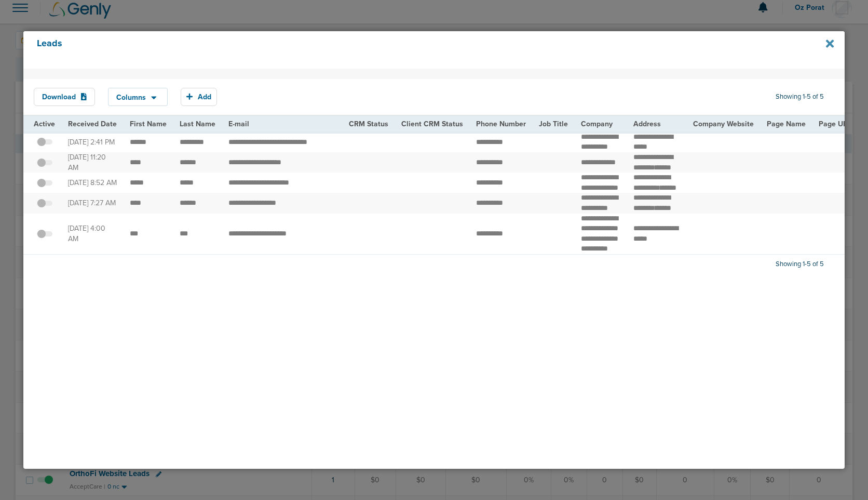 The image size is (868, 500). What do you see at coordinates (786, 124) in the screenshot?
I see `th: Page Name` at bounding box center [786, 124].